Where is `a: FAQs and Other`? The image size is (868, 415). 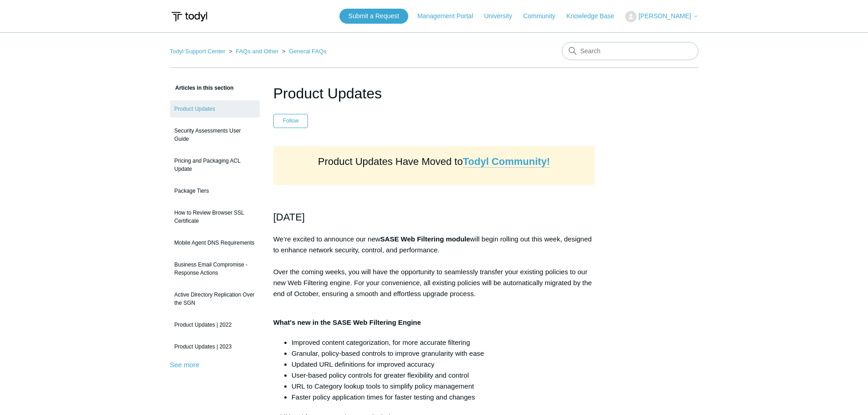
a: FAQs and Other is located at coordinates (257, 51).